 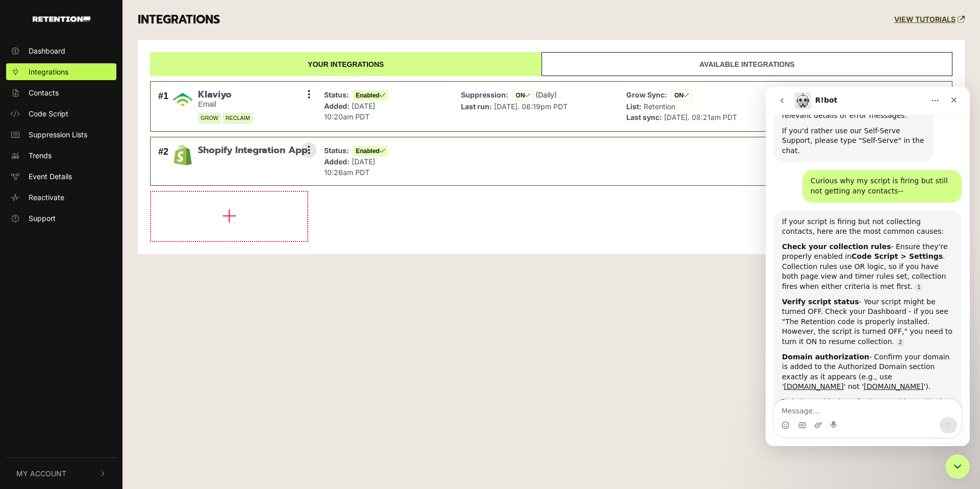 What do you see at coordinates (61, 218) in the screenshot?
I see `a: Support` at bounding box center [61, 218].